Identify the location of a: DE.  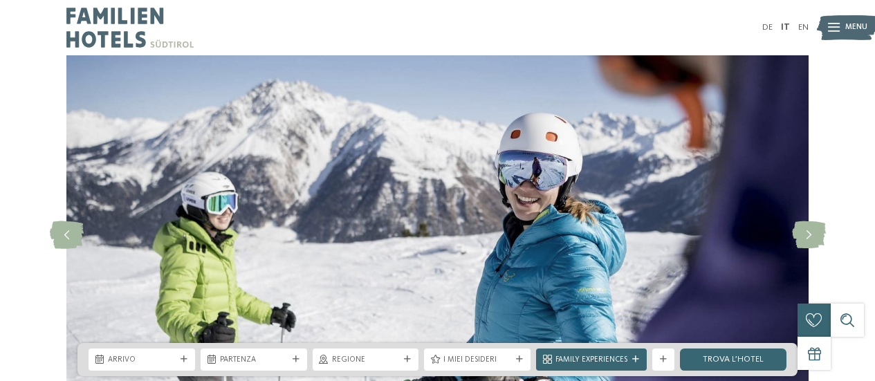
(767, 27).